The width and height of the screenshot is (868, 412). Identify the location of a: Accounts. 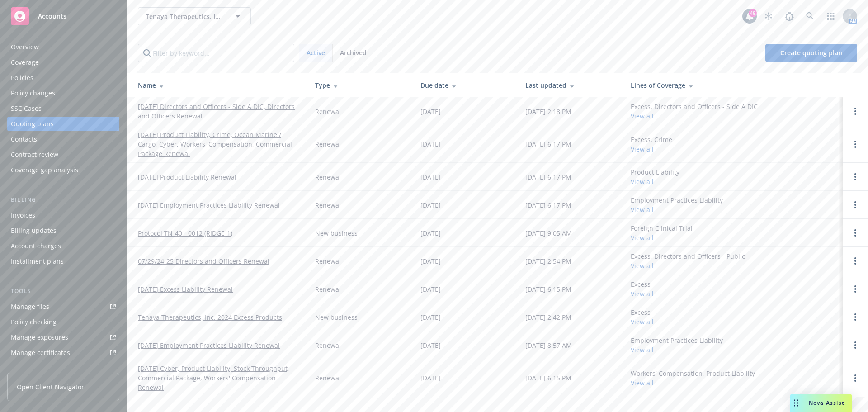
(63, 16).